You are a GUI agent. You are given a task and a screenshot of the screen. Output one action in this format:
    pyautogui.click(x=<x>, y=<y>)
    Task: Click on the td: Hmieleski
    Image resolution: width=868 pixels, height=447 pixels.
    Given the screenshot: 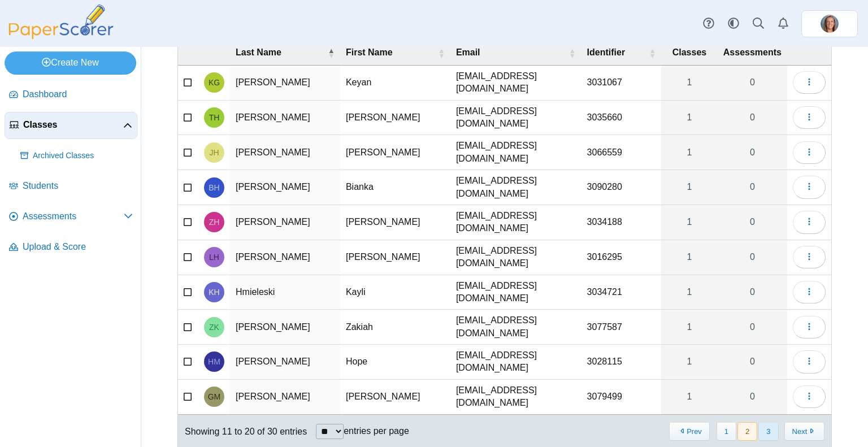 What is the action you would take?
    pyautogui.click(x=285, y=293)
    